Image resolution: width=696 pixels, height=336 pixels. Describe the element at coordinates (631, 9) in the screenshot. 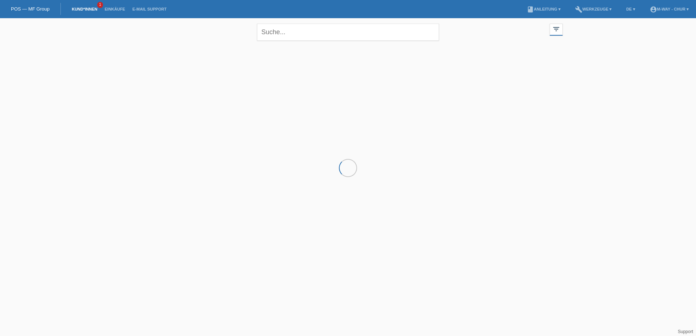

I see `a: DE ▾` at that location.